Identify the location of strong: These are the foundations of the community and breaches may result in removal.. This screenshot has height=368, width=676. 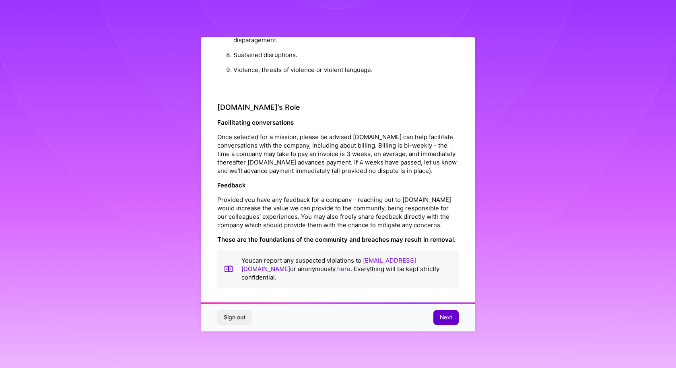
(337, 240).